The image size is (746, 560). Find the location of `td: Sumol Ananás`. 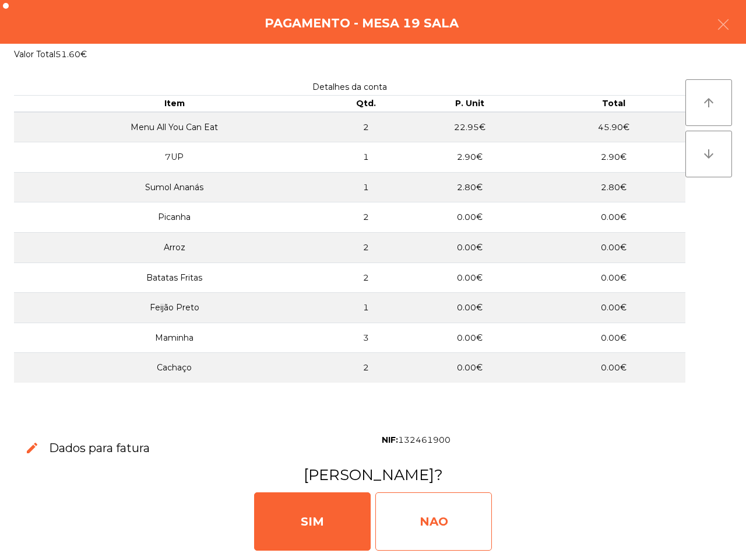

td: Sumol Ananás is located at coordinates (174, 188).